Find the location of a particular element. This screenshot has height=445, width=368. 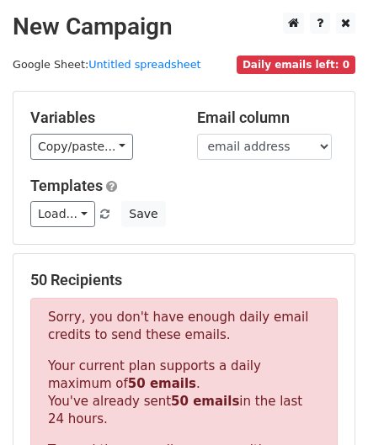

h5: Variables is located at coordinates (101, 118).